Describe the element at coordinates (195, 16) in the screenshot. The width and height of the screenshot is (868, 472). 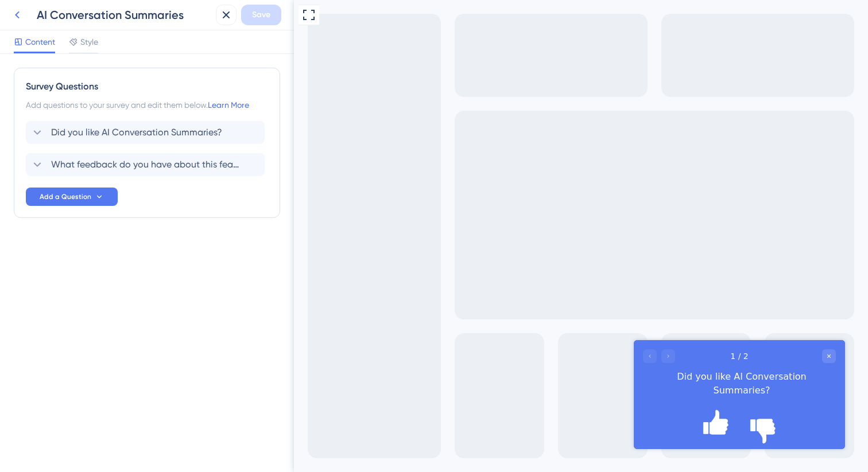
I see `div: Close survey` at that location.